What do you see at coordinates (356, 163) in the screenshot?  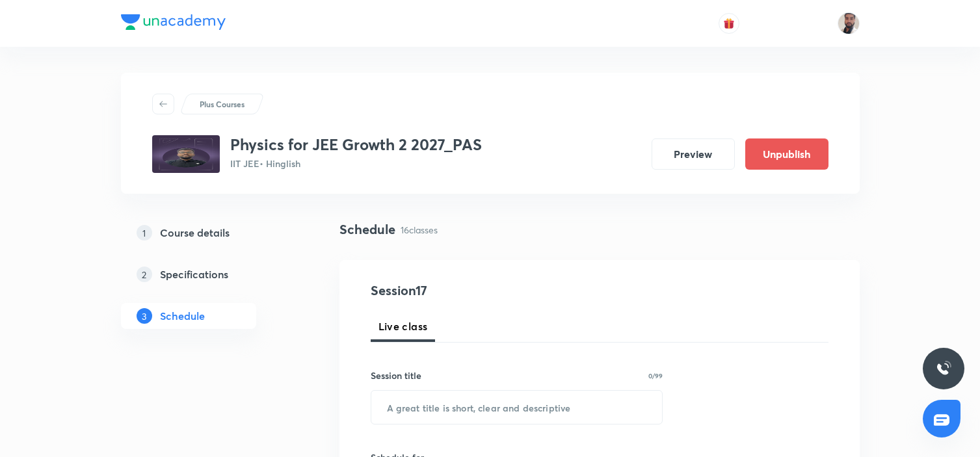 I see `p: IIT JEE • Hinglish` at bounding box center [356, 163].